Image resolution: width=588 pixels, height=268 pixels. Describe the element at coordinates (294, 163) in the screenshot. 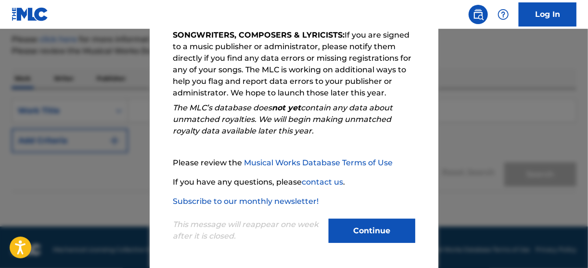

I see `p: Please review the` at that location.